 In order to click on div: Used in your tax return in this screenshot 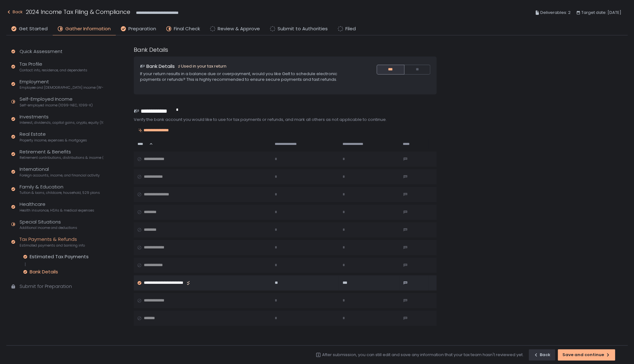, I will do `click(202, 66)`.